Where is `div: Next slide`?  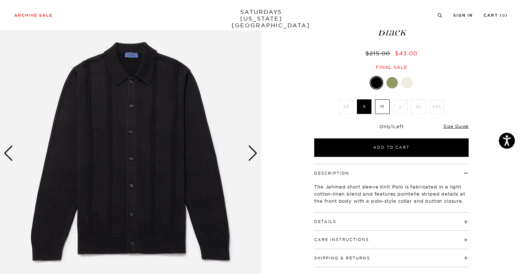 div: Next slide is located at coordinates (252, 154).